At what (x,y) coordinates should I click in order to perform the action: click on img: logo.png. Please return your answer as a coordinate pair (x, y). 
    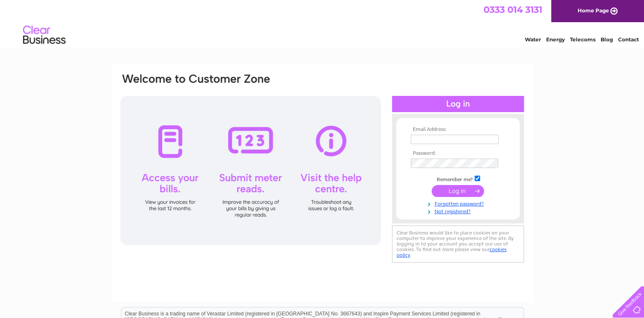
    Looking at the image, I should click on (45, 35).